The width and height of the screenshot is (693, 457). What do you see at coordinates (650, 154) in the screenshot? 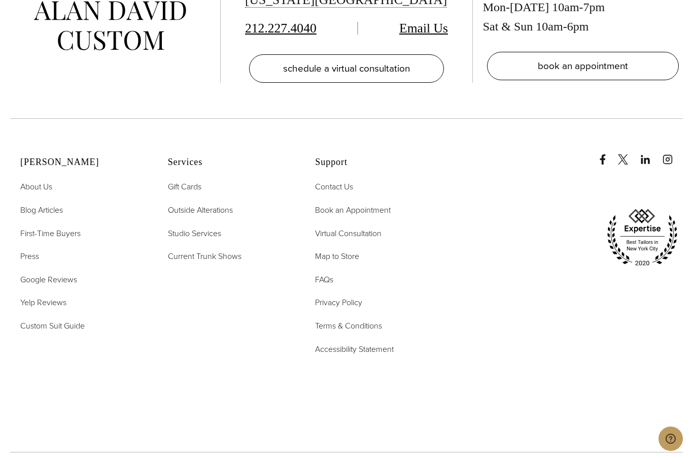
I see `a: linkedin` at bounding box center [650, 154].